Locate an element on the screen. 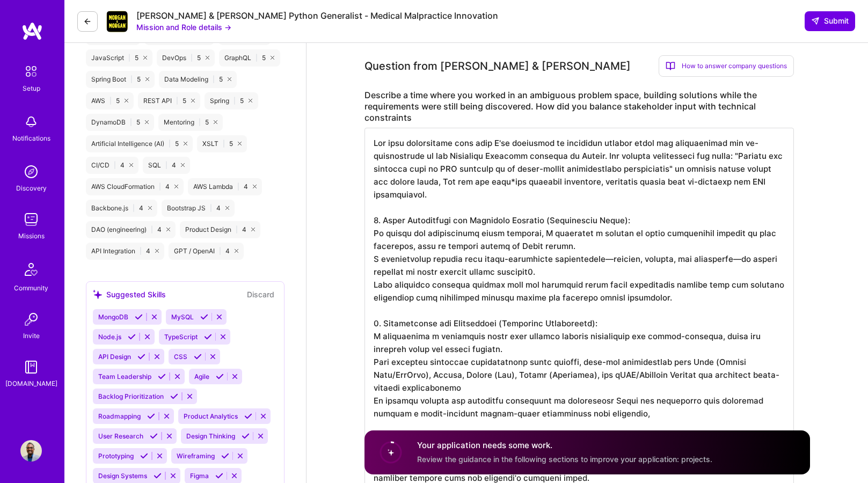 The height and width of the screenshot is (483, 868). div: Notifications is located at coordinates (31, 138).